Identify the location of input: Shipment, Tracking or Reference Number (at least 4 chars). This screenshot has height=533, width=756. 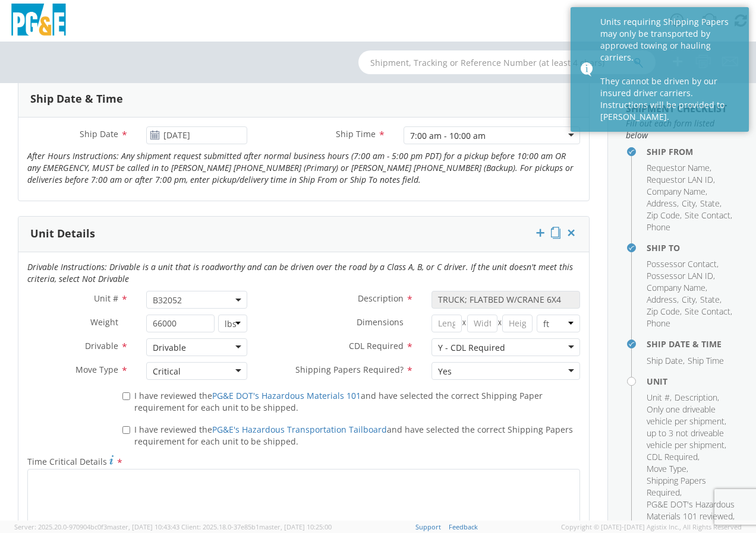
(507, 62).